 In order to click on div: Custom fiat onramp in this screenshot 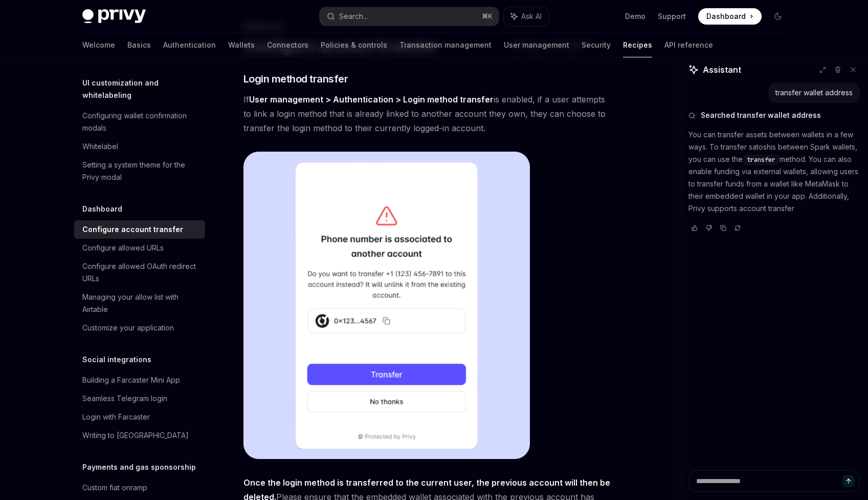, I will do `click(115, 487)`.